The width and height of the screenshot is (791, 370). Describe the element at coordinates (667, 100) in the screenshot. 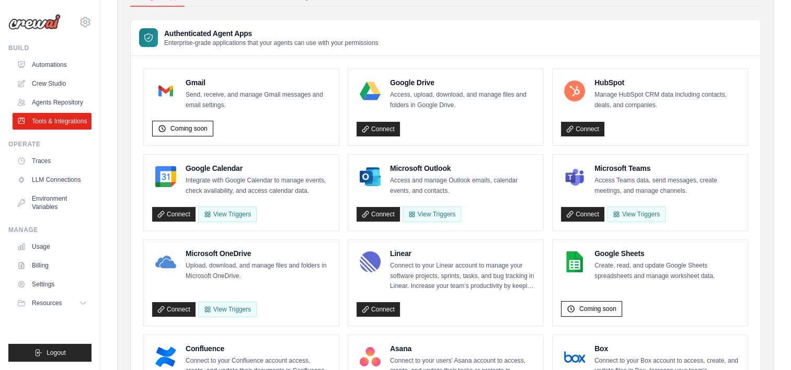

I see `p: Manage HubSpot CRM data including contacts, deals, and companies.` at that location.